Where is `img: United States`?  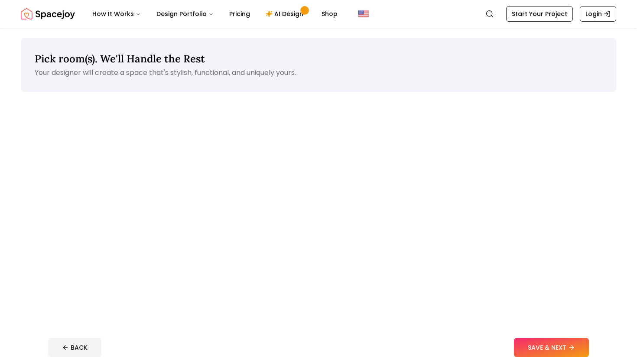
img: United States is located at coordinates (363, 14).